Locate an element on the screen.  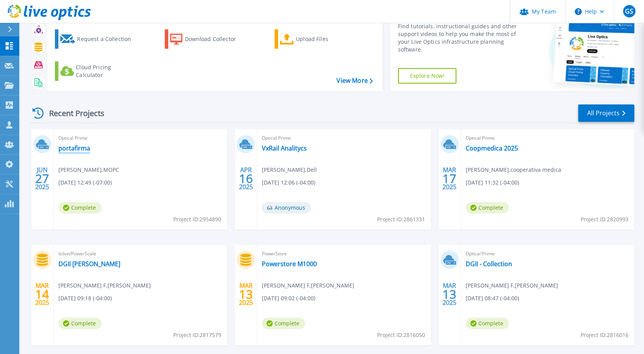
div: Find tutorials, instructional guides and other support videos to help you make the most of your L... is located at coordinates (459, 38).